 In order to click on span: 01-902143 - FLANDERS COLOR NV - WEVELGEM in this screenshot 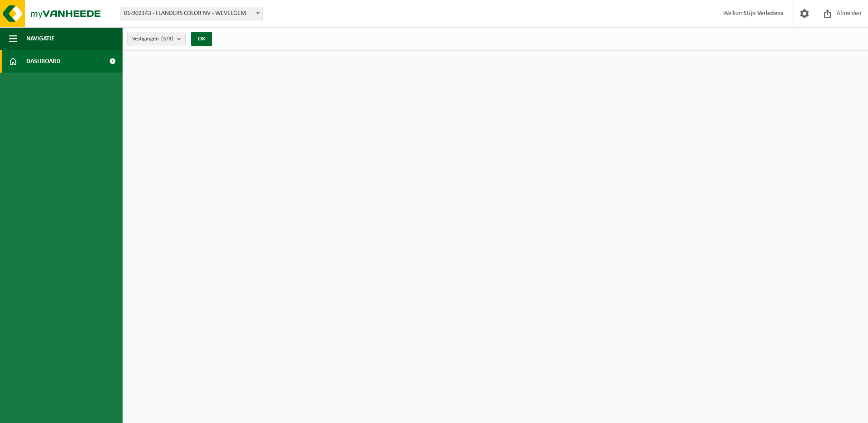, I will do `click(191, 13)`.